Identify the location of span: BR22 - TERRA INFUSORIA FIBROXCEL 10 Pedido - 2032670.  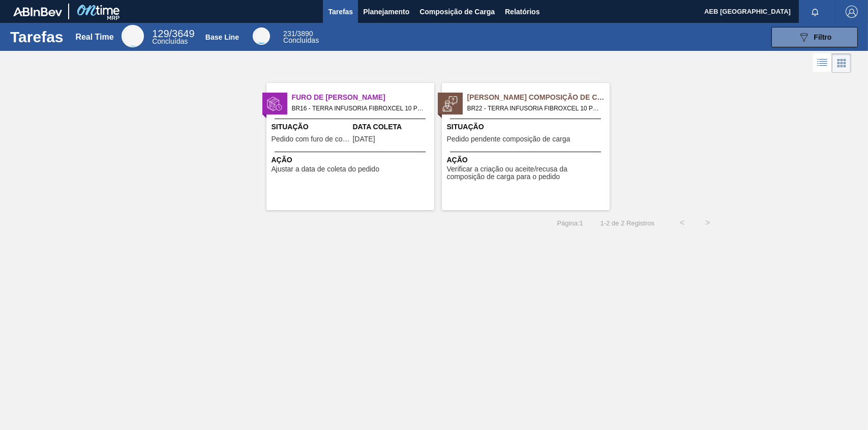
(535, 109).